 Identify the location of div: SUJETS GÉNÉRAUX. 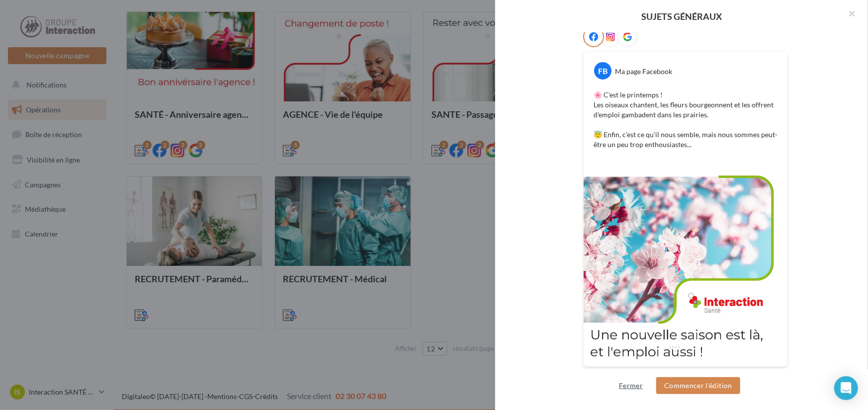
(682, 16).